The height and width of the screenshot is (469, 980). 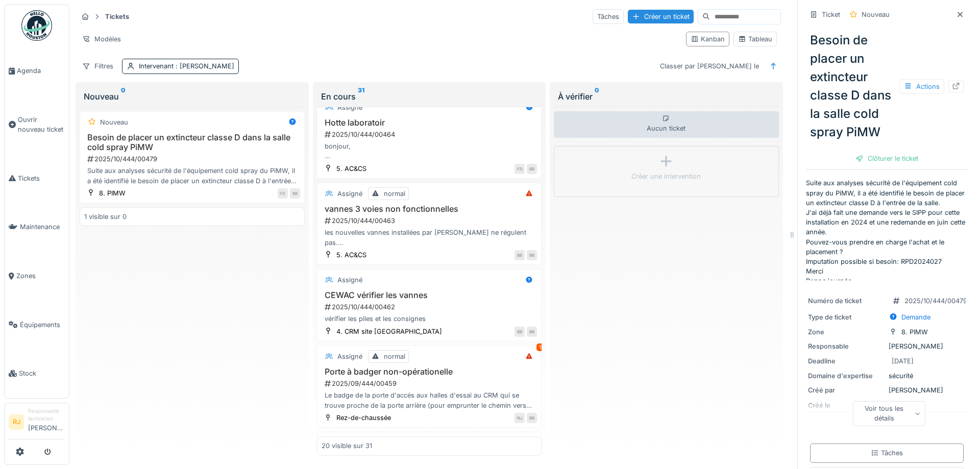 I want to click on h3: Porte à badger non-opérationelle, so click(x=429, y=372).